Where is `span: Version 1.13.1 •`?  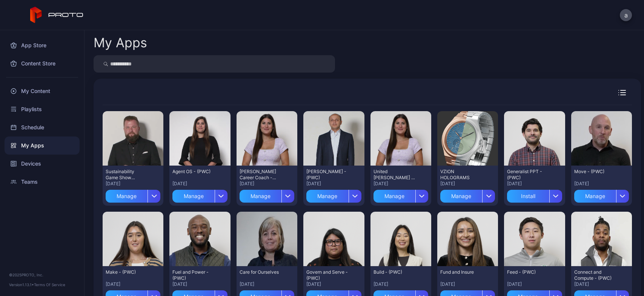
span: Version 1.13.1 • is located at coordinates (21, 285).